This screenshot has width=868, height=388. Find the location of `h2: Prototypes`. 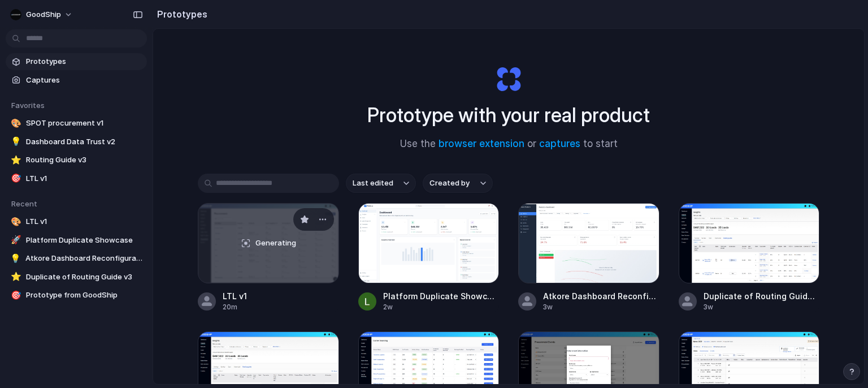

h2: Prototypes is located at coordinates (180, 14).